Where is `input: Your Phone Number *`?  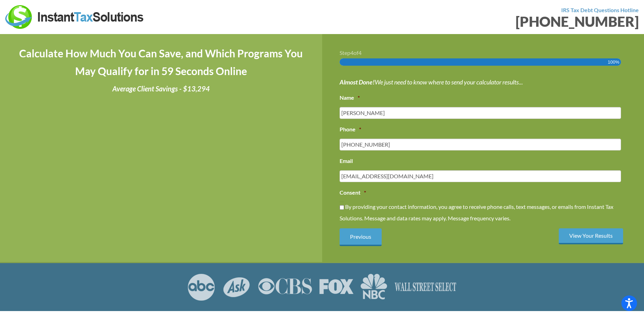 input: Your Phone Number * is located at coordinates (481, 145).